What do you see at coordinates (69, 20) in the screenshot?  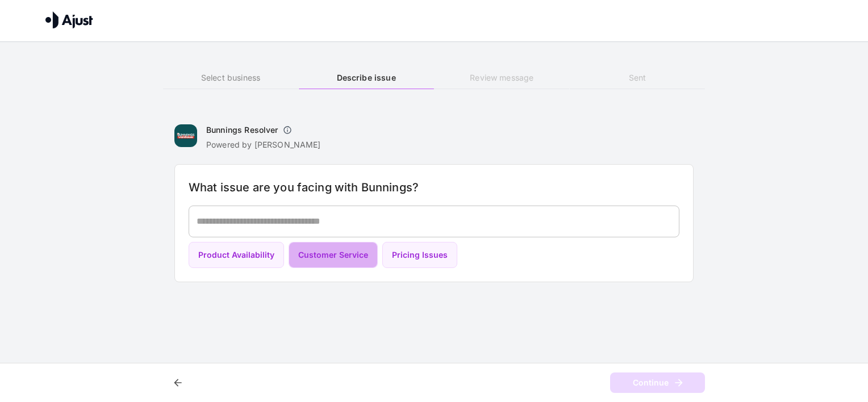 I see `img: Ajust` at bounding box center [69, 20].